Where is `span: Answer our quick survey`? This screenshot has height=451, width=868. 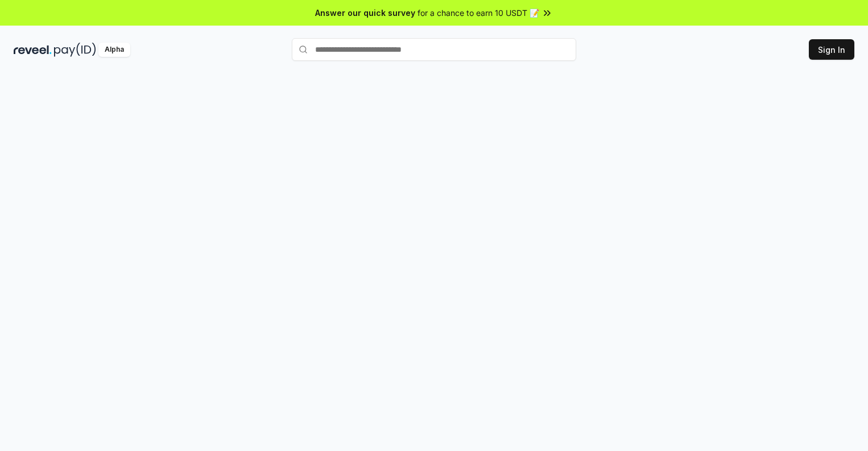 span: Answer our quick survey is located at coordinates (365, 13).